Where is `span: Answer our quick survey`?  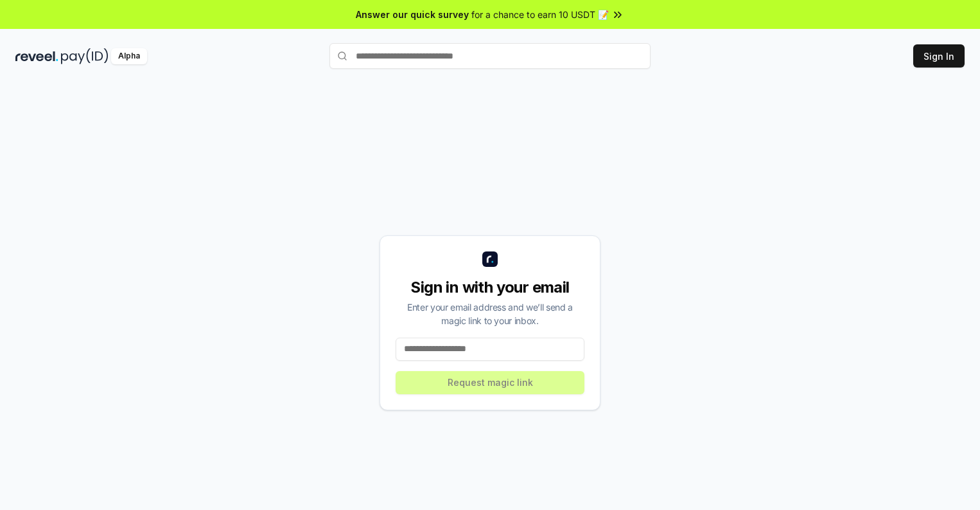
span: Answer our quick survey is located at coordinates (412, 14).